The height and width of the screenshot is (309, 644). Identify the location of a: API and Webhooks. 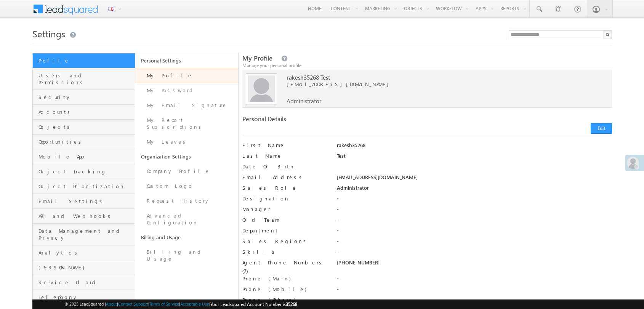
(84, 216).